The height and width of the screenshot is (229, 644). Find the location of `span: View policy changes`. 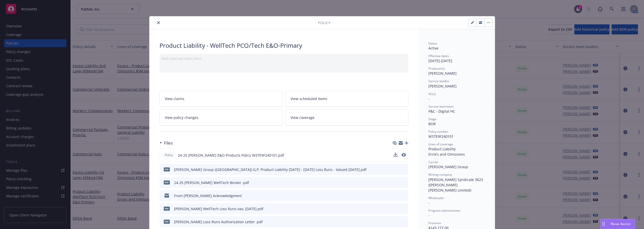

span: View policy changes is located at coordinates (182, 117).